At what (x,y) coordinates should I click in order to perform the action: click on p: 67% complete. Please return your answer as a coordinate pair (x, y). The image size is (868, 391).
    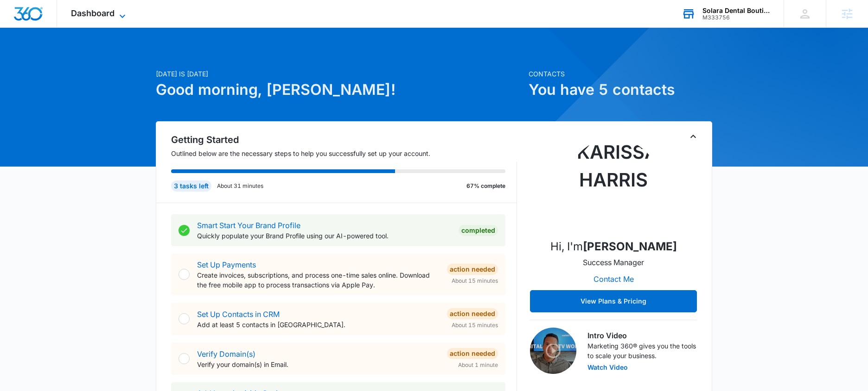
    Looking at the image, I should click on (486, 186).